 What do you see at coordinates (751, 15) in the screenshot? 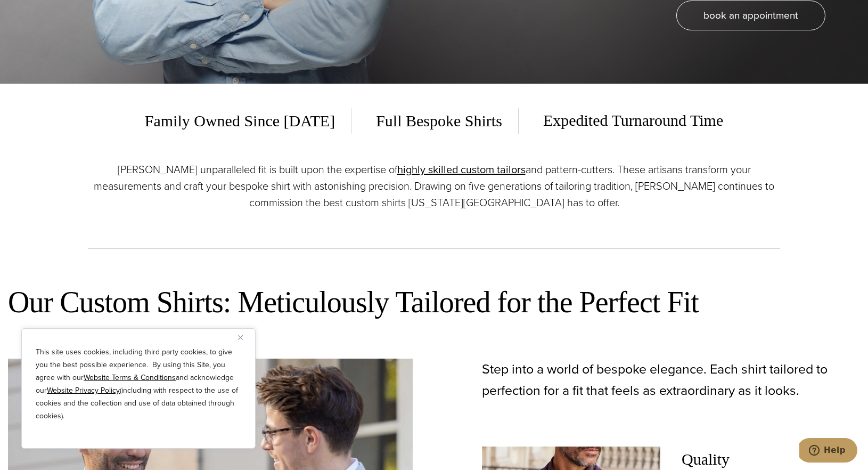
I see `a: book an appointment` at bounding box center [751, 15].